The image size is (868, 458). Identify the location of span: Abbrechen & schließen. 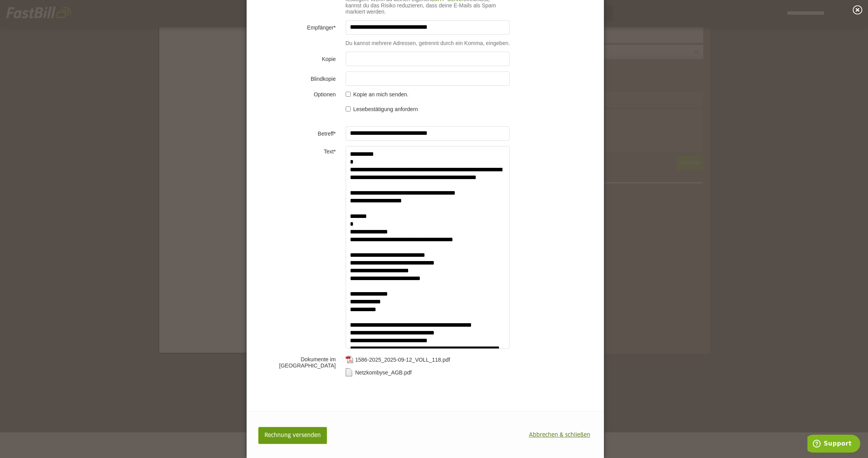
(560, 434).